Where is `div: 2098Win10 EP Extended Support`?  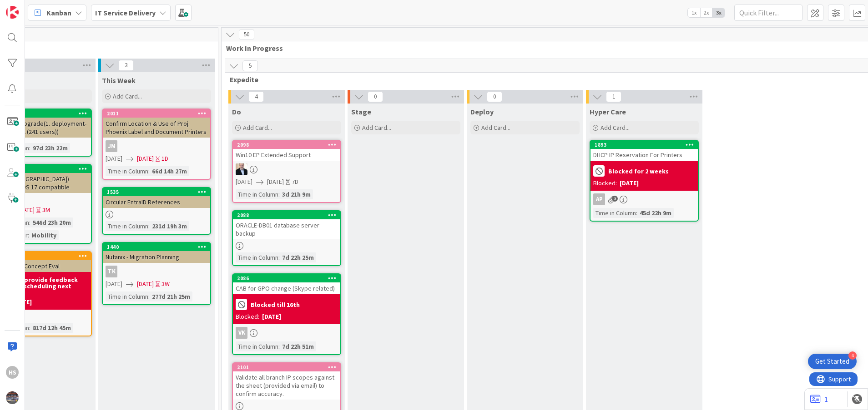
div: 2098Win10 EP Extended Support is located at coordinates (286, 151).